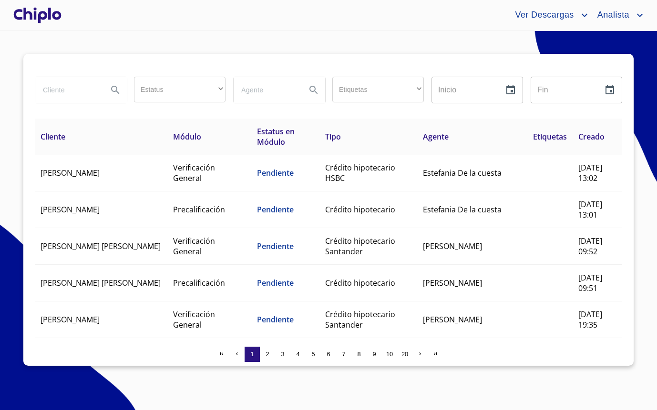  Describe the element at coordinates (252, 354) in the screenshot. I see `span: 1` at that location.